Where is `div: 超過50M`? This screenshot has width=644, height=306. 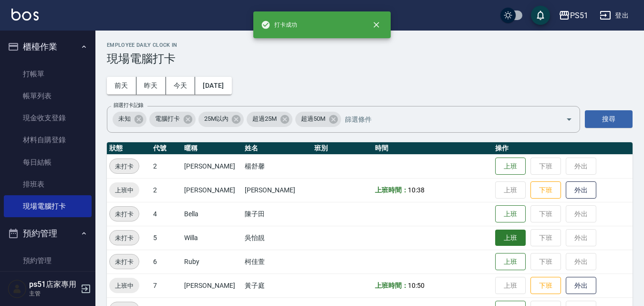
div: 超過50M is located at coordinates (318, 119).